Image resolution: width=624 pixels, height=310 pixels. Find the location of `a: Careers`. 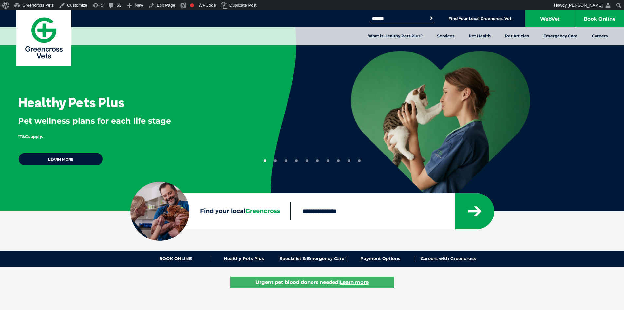

a: Careers is located at coordinates (600, 36).